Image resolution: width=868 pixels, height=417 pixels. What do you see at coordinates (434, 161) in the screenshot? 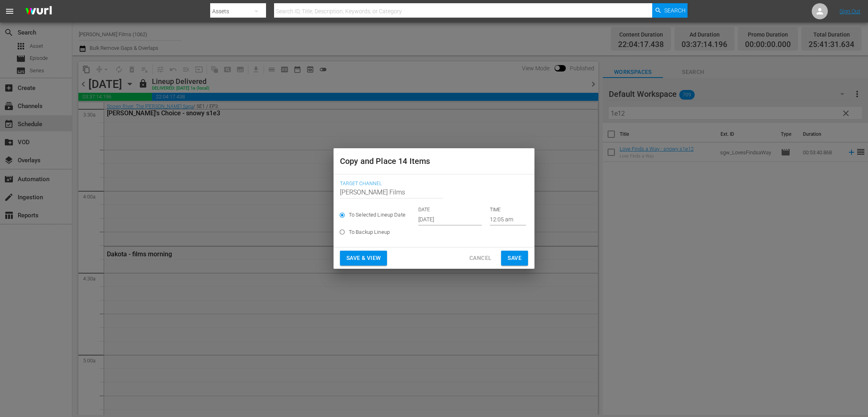
I see `h2: Copy and Place 14 Items` at bounding box center [434, 161].